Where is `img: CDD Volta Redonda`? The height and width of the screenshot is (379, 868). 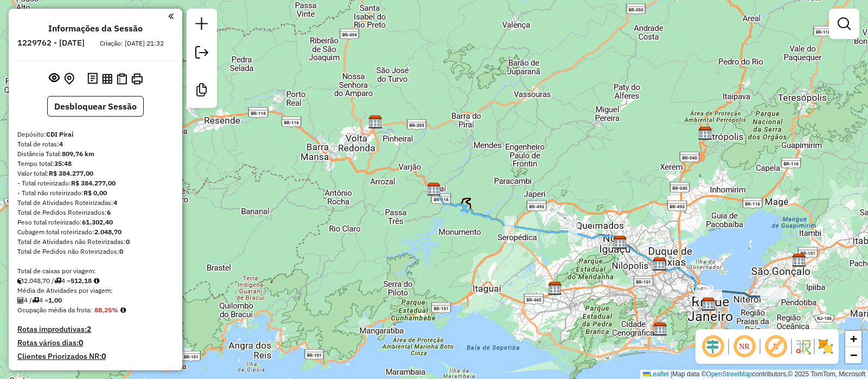
img: CDD Volta Redonda is located at coordinates (376, 122).